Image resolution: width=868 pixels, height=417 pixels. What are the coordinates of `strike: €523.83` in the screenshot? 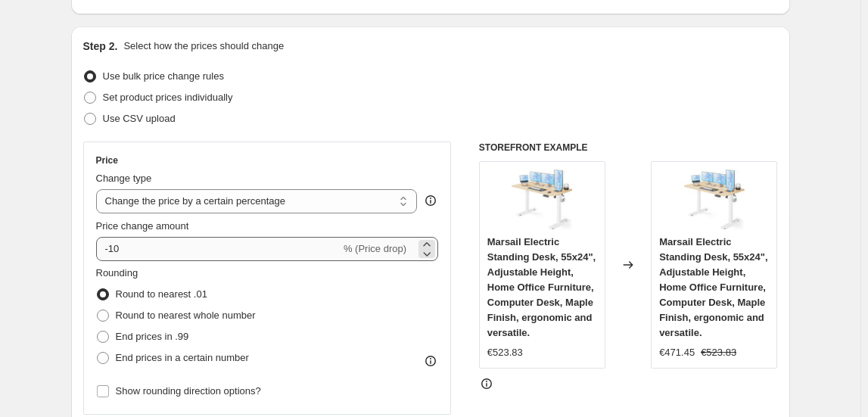 It's located at (718, 353).